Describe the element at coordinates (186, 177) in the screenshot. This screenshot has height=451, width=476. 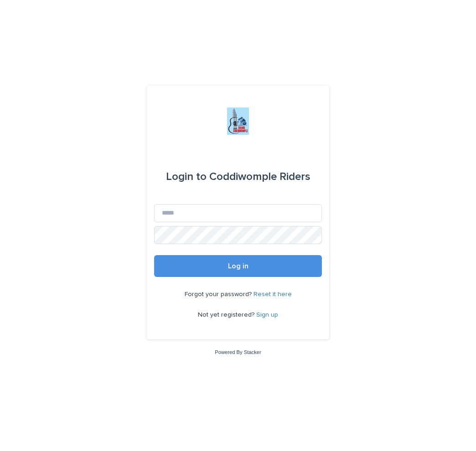
I see `span: Login to` at that location.